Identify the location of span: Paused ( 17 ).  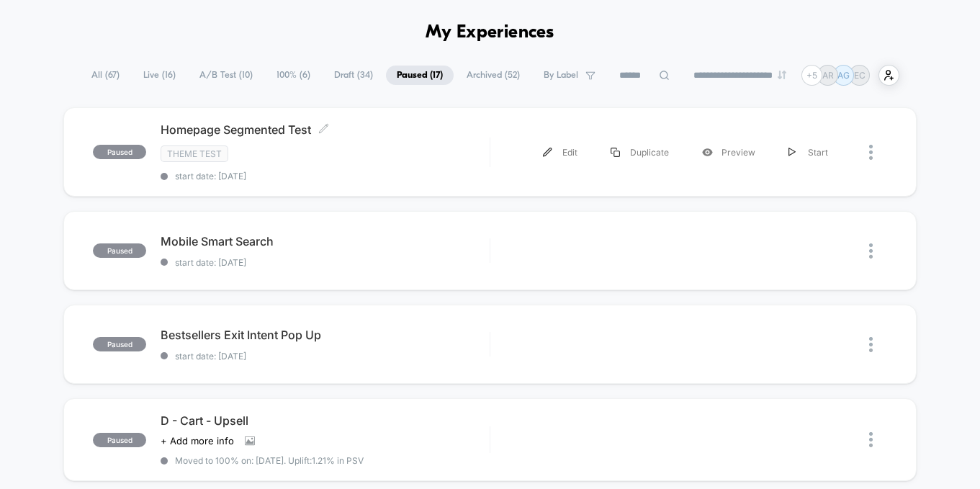
(420, 75).